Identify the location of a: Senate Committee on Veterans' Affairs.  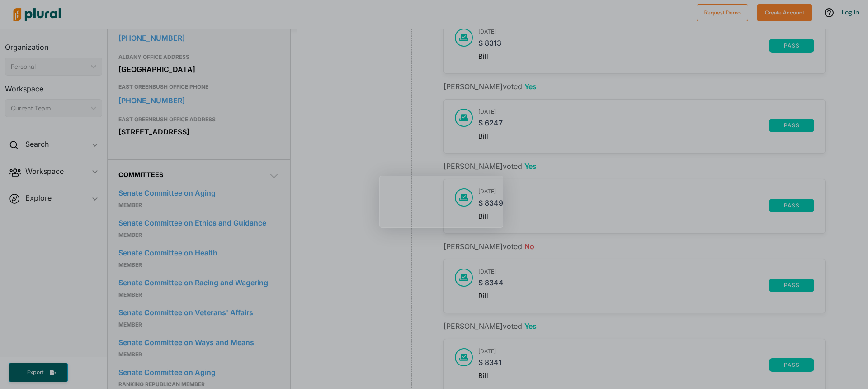
(199, 312).